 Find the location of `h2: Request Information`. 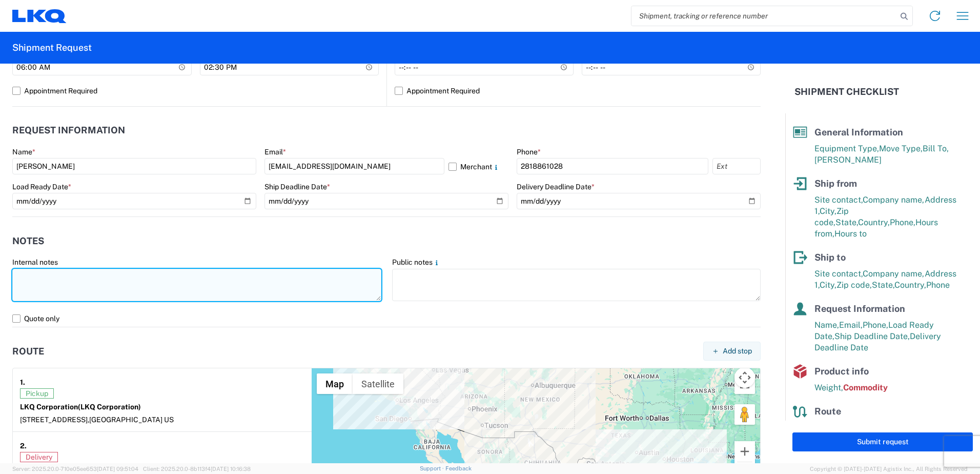

h2: Request Information is located at coordinates (69, 130).